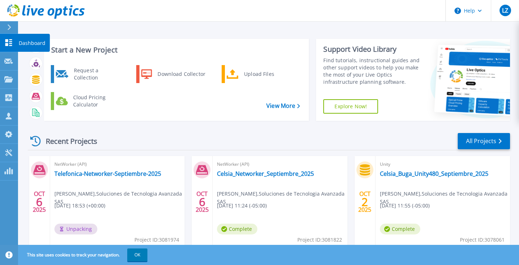 Image resolution: width=519 pixels, height=265 pixels. What do you see at coordinates (32, 43) in the screenshot?
I see `p: Dashboard` at bounding box center [32, 43].